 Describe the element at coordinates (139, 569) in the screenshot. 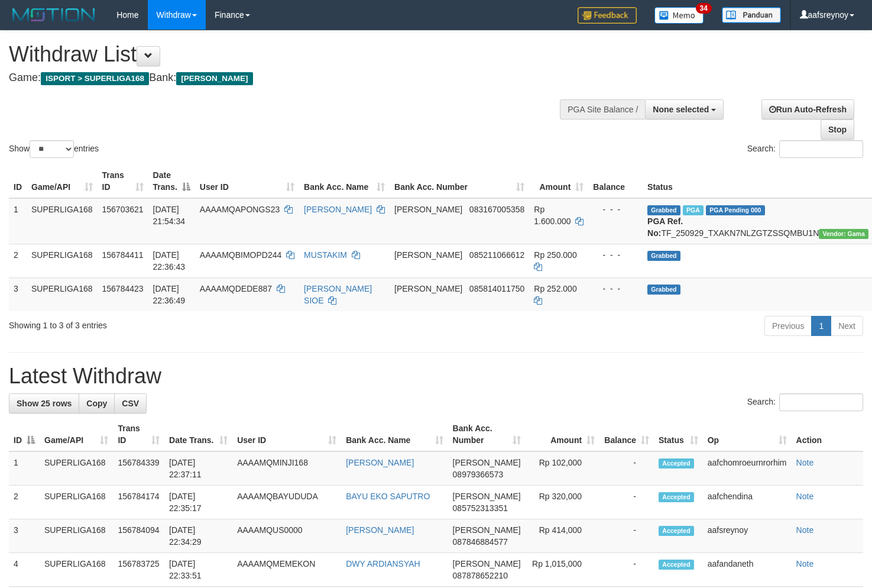

I see `td: 156783725` at that location.